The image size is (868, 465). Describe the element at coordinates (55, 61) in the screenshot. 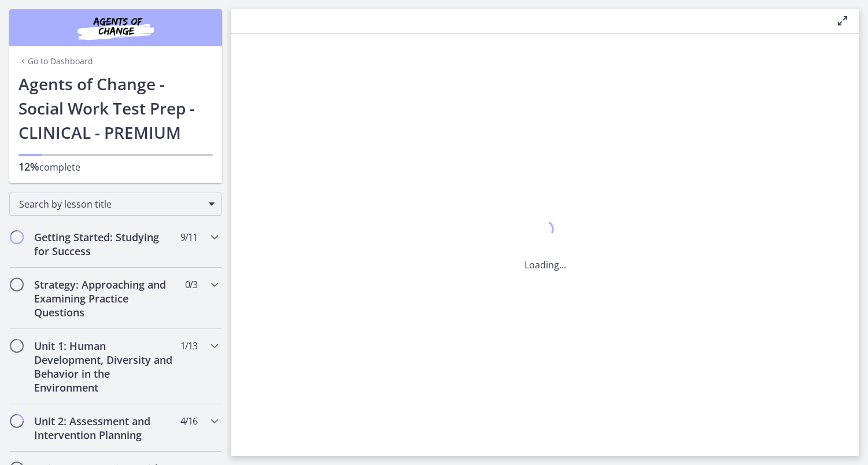

I see `a: Go to Dashboard` at that location.